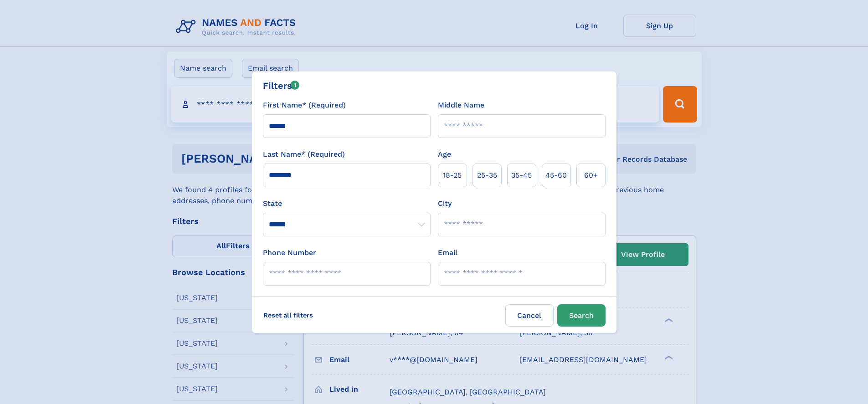 The height and width of the screenshot is (404, 868). What do you see at coordinates (304, 105) in the screenshot?
I see `label: First Name* (Required)` at bounding box center [304, 105].